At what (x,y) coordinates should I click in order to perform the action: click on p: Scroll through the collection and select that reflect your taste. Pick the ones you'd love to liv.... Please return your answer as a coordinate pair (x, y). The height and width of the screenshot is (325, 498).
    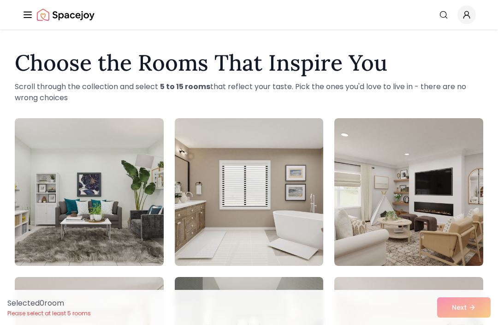
    Looking at the image, I should click on (249, 92).